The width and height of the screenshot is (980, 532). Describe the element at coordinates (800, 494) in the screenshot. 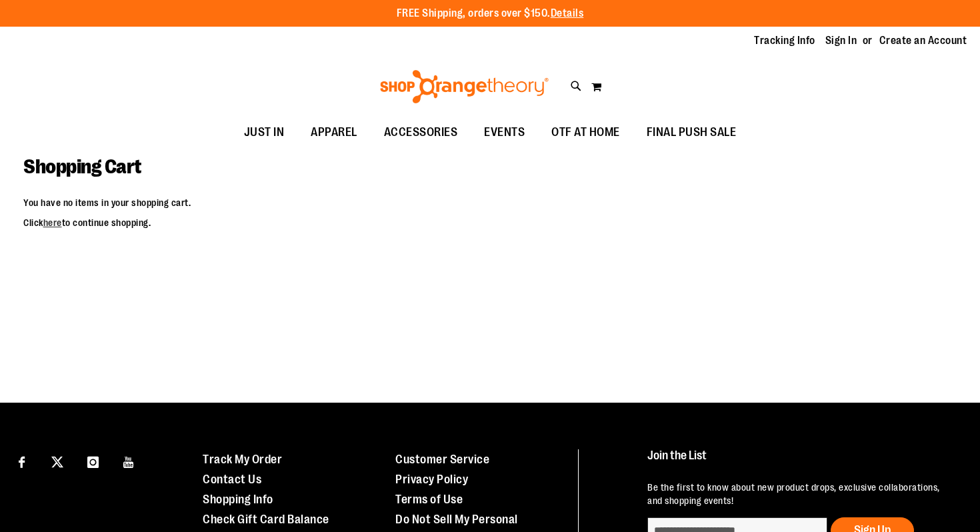

I see `p: Be the first to know about new product drops, exclusive collaborations, and shopping events!` at that location.